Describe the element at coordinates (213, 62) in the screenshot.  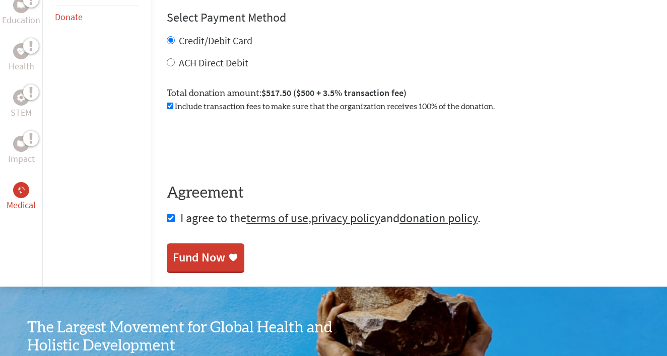
I see `label: ACH Direct Debit` at that location.